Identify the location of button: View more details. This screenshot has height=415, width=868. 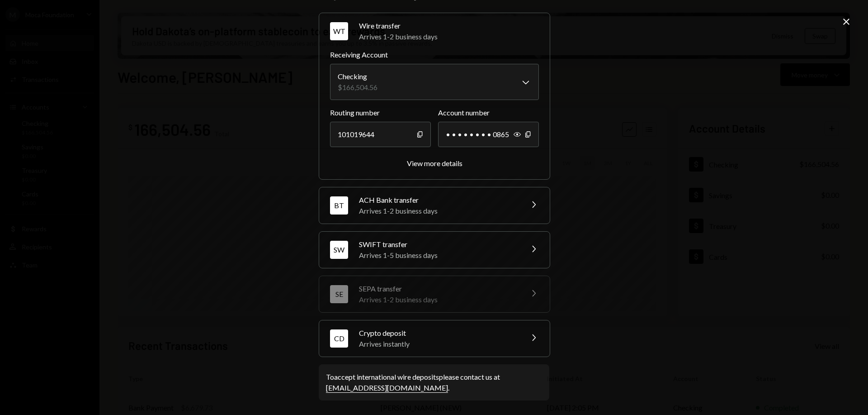
(434, 164).